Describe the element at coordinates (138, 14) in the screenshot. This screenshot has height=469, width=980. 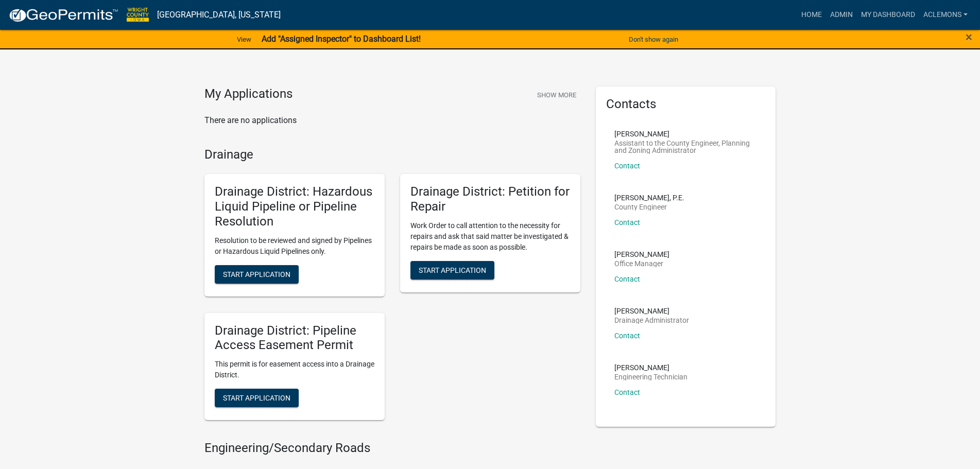
I see `img: Wright County, Iowa` at that location.